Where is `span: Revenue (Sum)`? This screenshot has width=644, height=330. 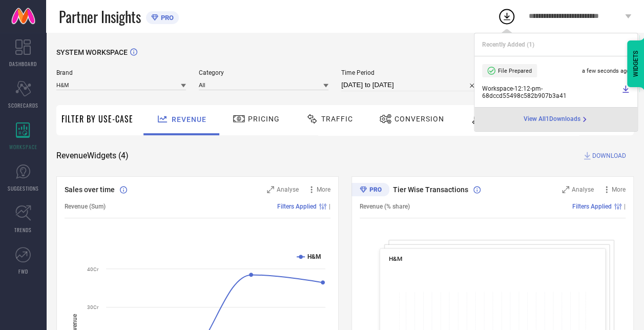 span: Revenue (Sum) is located at coordinates (85, 206).